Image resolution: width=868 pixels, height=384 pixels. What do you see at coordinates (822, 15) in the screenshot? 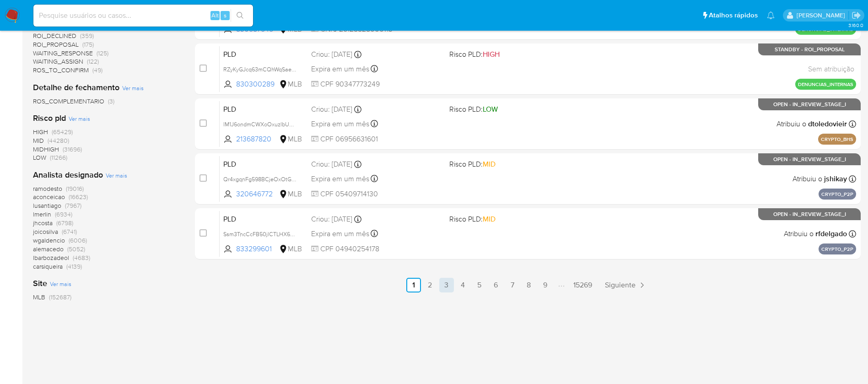
I see `p: andreia.almeida@mercadolivre.com` at bounding box center [822, 15].